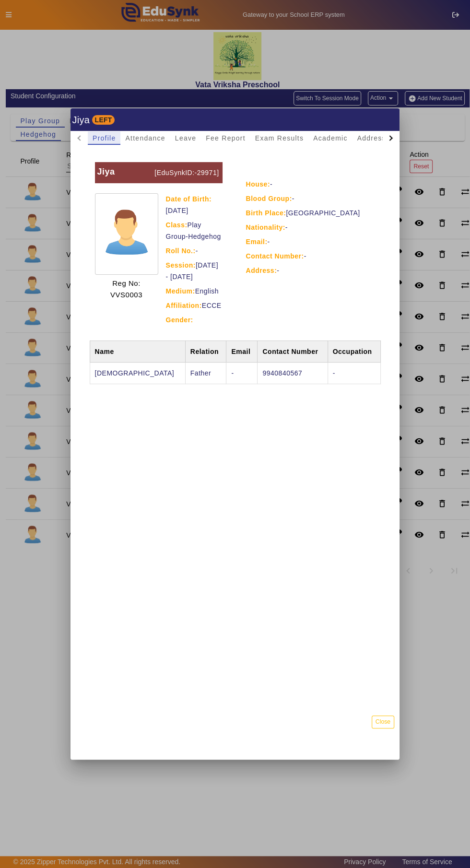 Image resolution: width=470 pixels, height=868 pixels. Describe the element at coordinates (274, 256) in the screenshot. I see `strong: Contact Number:` at that location.